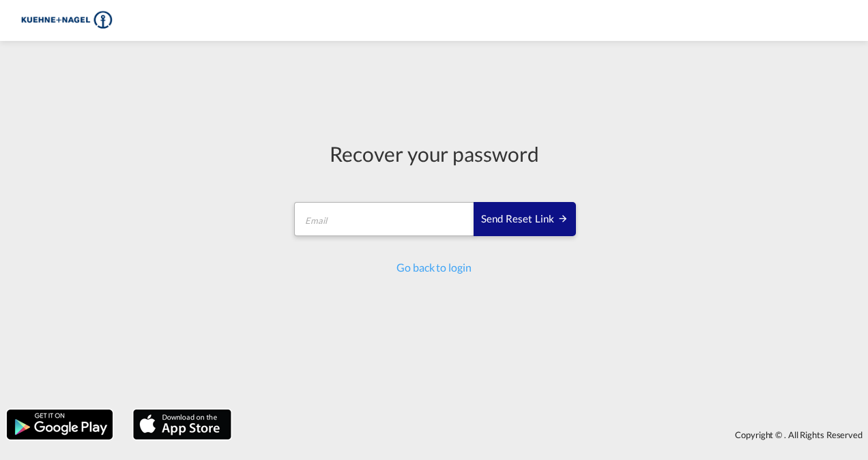 This screenshot has height=460, width=868. I want to click on img: 36441310f41511efafde313da40ec4a4.png, so click(66, 20).